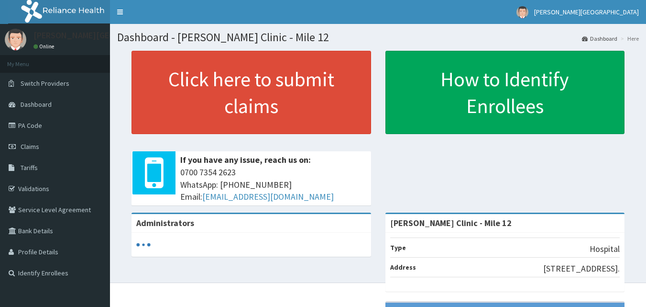 The width and height of the screenshot is (646, 307). Describe the element at coordinates (45, 83) in the screenshot. I see `span: Switch Providers` at that location.